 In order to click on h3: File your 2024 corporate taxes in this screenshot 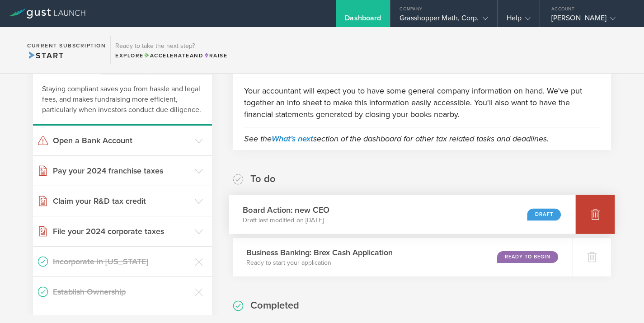, I will do `click(122, 231)`.